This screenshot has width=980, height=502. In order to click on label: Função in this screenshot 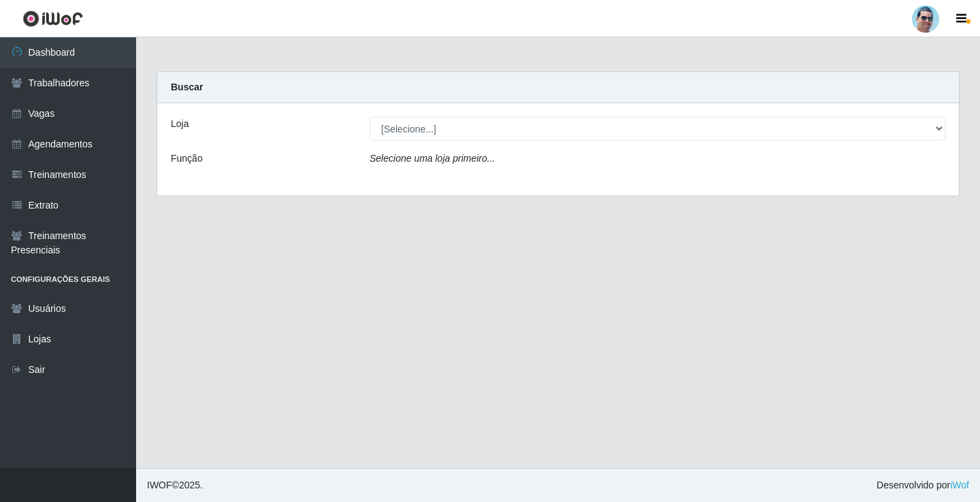, I will do `click(186, 159)`.